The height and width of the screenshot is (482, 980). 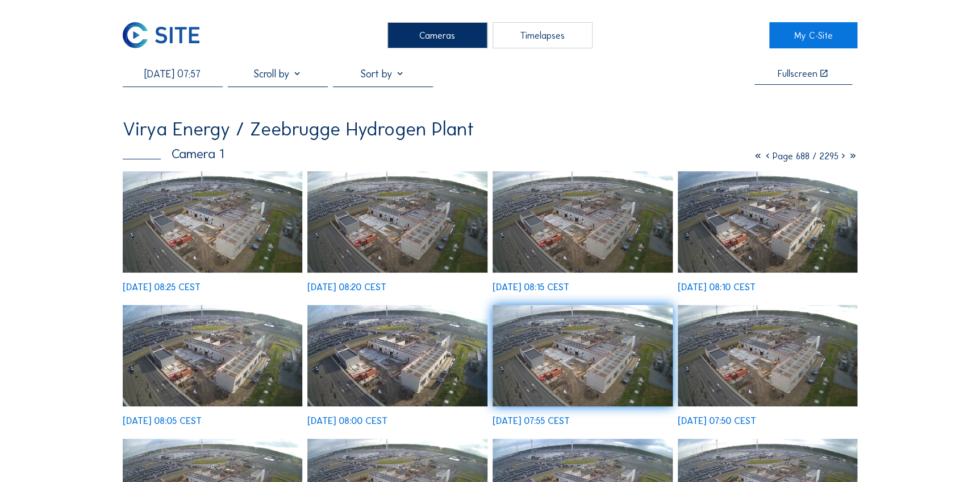 I want to click on img: C-SITE Logo, so click(x=161, y=35).